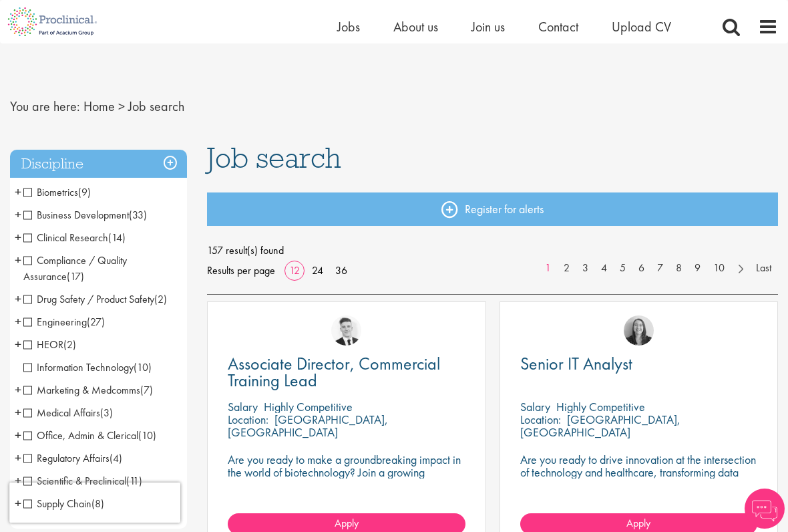 The image size is (788, 532). Describe the element at coordinates (492, 209) in the screenshot. I see `a: Register for alerts` at that location.